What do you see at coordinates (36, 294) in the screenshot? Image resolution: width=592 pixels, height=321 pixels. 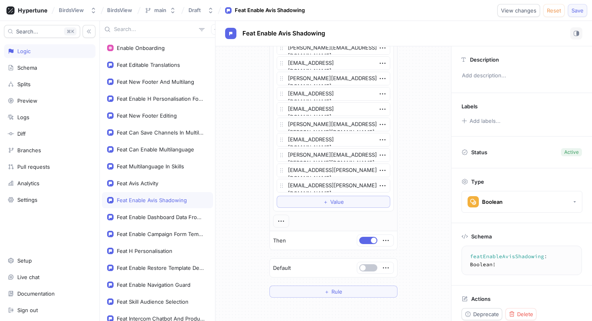 I see `div: Documentation` at bounding box center [36, 294].